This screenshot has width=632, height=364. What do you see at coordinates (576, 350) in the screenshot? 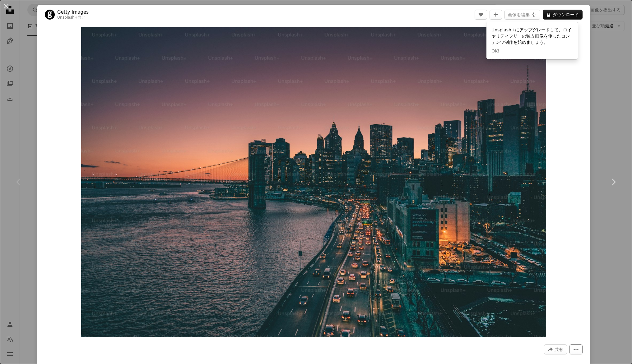
I see `button: その他のアクション` at bounding box center [576, 350].